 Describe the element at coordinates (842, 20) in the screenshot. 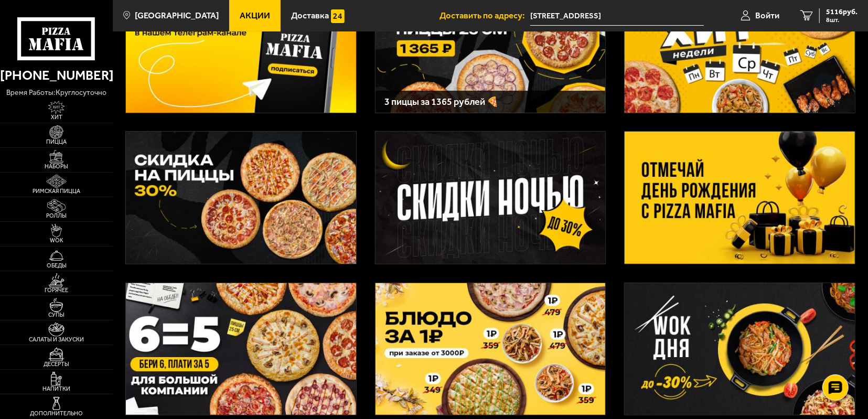

I see `span: 8 шт.` at that location.